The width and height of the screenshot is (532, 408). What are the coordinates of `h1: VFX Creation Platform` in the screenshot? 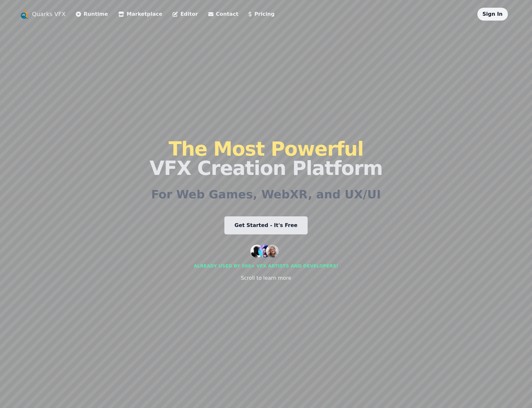 It's located at (266, 158).